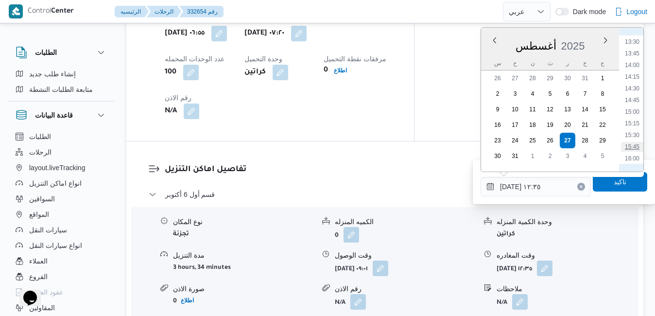  What do you see at coordinates (54, 115) in the screenshot?
I see `h3: قاعدة البيانات` at bounding box center [54, 115].